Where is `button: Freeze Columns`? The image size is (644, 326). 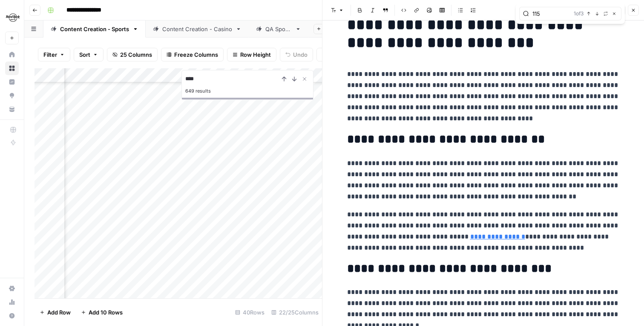
button: Freeze Columns is located at coordinates (192, 54).